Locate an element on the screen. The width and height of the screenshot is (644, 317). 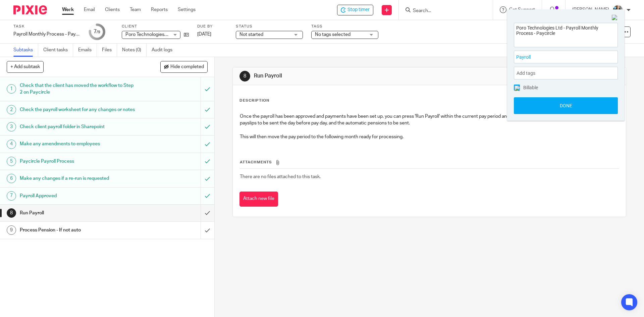
span: Payroll is located at coordinates (559, 57).